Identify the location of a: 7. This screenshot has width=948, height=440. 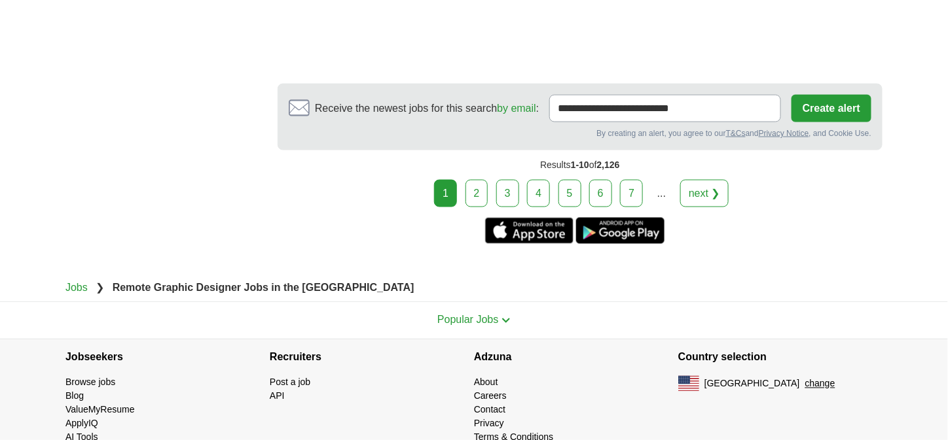
(631, 194).